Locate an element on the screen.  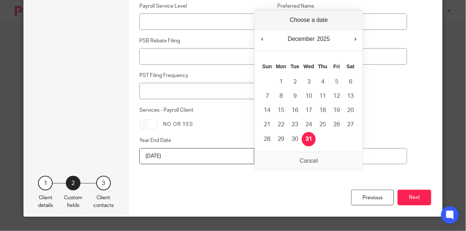
button: 28 is located at coordinates (267, 139).